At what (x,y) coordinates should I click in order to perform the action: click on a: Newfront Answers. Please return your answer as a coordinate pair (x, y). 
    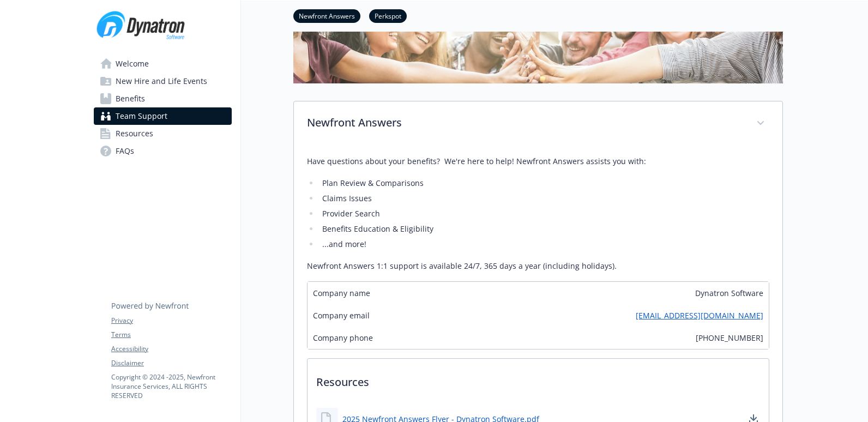
    Looking at the image, I should click on (326, 15).